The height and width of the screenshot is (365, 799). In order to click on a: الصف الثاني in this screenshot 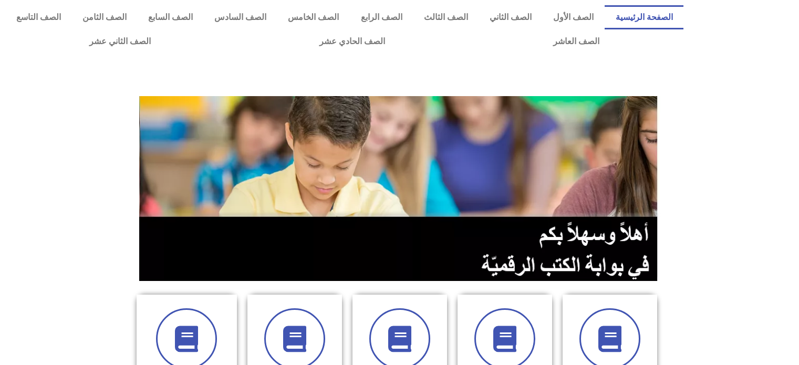, I will do `click(510, 17)`.